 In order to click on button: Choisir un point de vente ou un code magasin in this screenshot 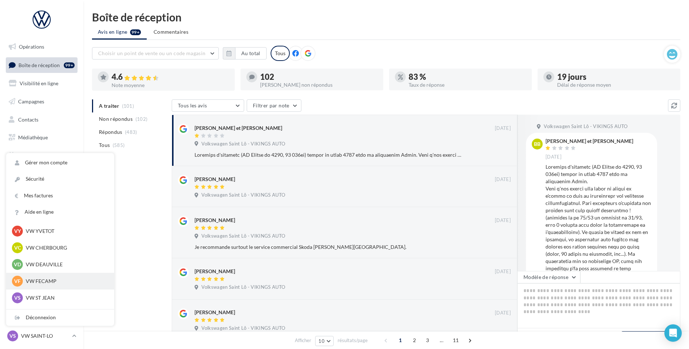, I will do `click(155, 53)`.